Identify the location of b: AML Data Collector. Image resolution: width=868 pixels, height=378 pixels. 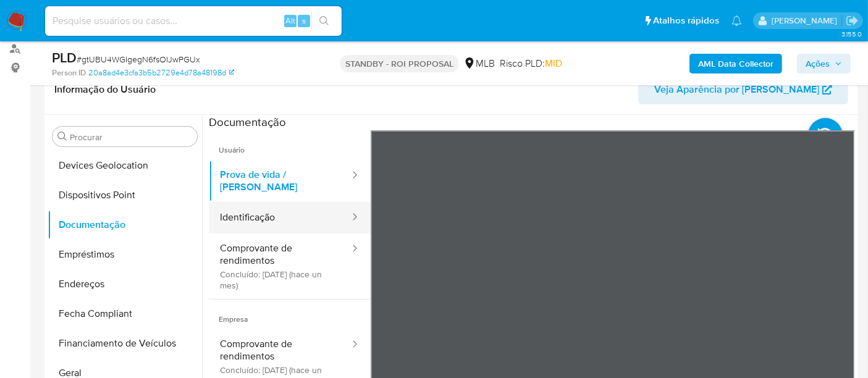
(736, 64).